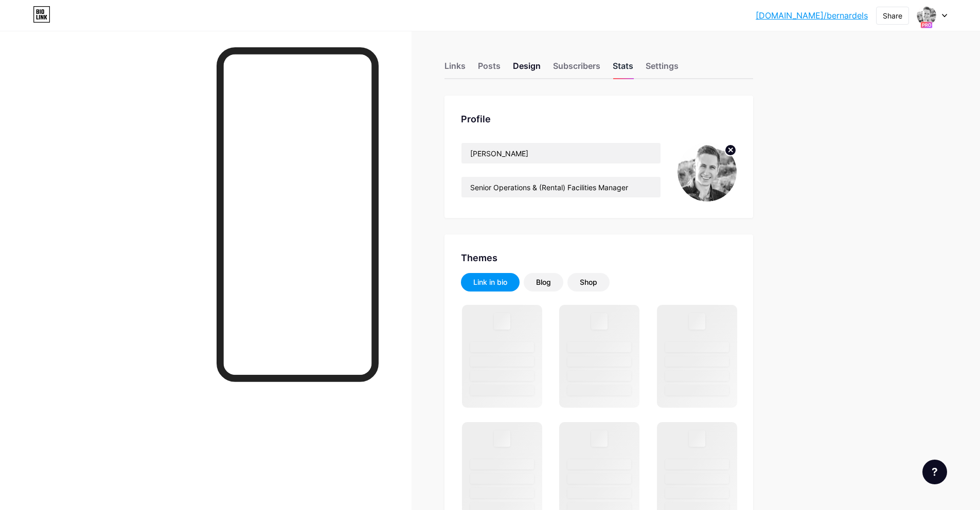  I want to click on div: Posts, so click(489, 69).